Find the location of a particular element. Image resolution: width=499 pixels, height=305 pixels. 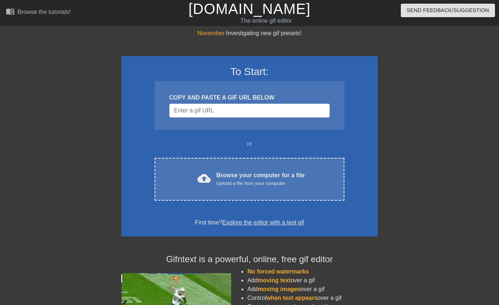

span: menu_book is located at coordinates (10, 11).